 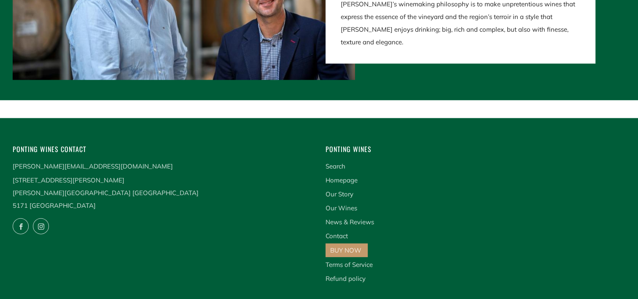 What do you see at coordinates (350, 222) in the screenshot?
I see `a: News & Reviews` at bounding box center [350, 222].